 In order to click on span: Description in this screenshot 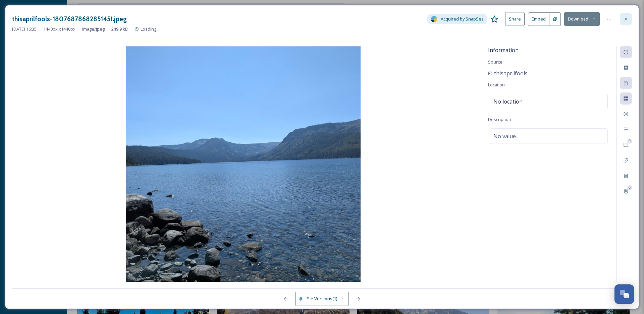, I will do `click(500, 120)`.